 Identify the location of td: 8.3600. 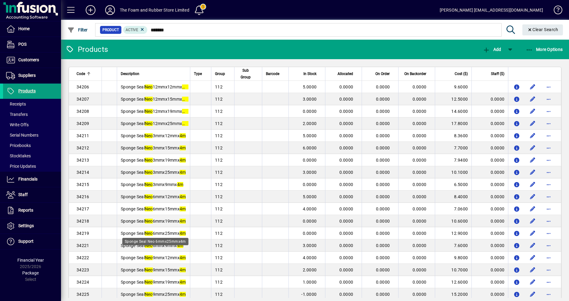
(453, 136).